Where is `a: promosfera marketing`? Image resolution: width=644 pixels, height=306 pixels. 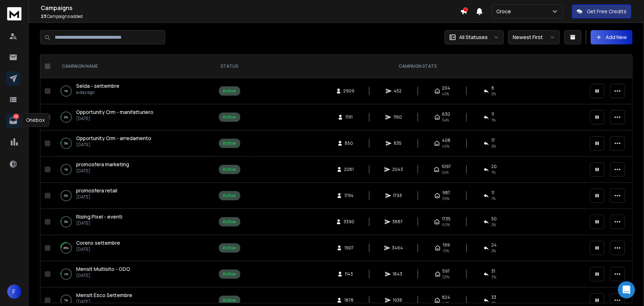
a: promosfera marketing is located at coordinates (103, 164).